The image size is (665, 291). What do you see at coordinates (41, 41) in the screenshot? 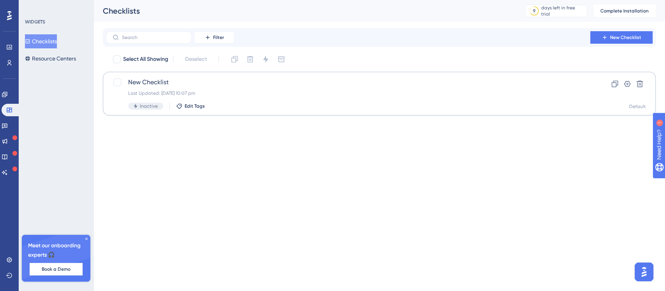
I see `button: Checklists` at bounding box center [41, 41].